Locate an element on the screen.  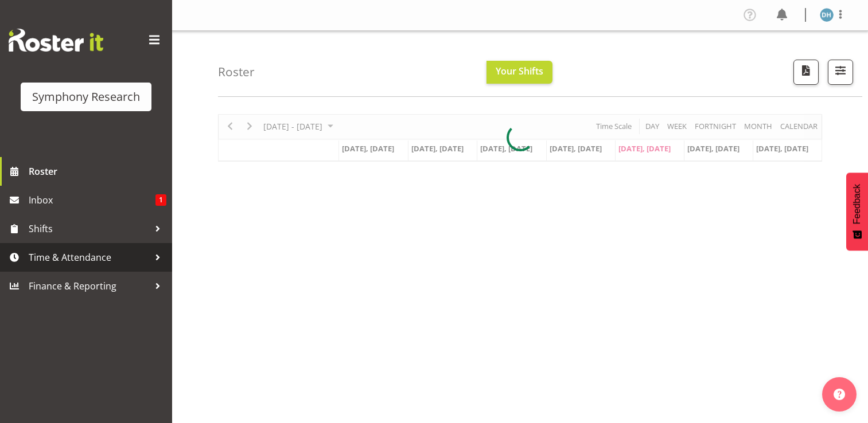
button: Download a PDF of the roster according to the set date range. is located at coordinates (806, 72).